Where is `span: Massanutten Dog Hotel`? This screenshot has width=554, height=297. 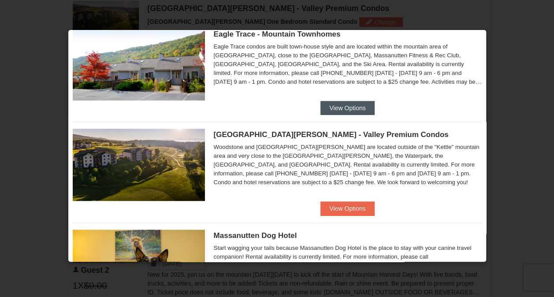
span: Massanutten Dog Hotel is located at coordinates (255, 235).